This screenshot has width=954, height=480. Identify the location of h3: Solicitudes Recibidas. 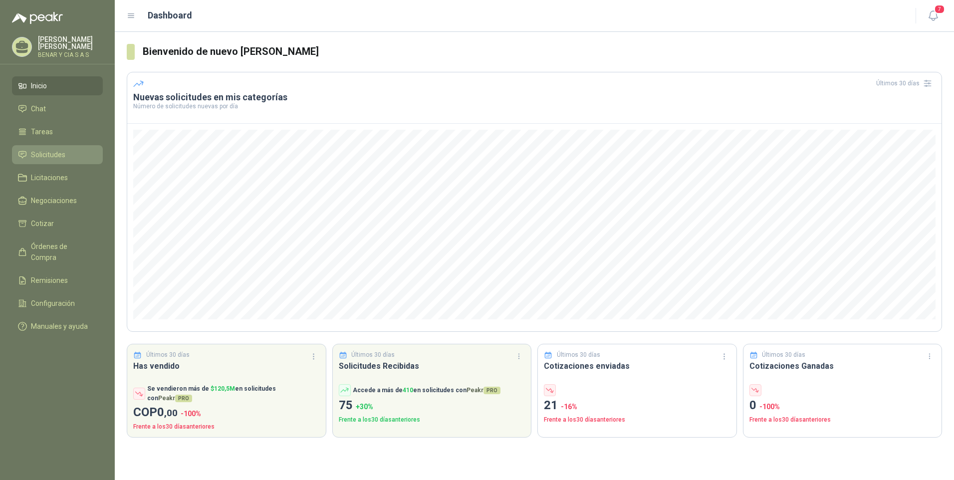
(432, 366).